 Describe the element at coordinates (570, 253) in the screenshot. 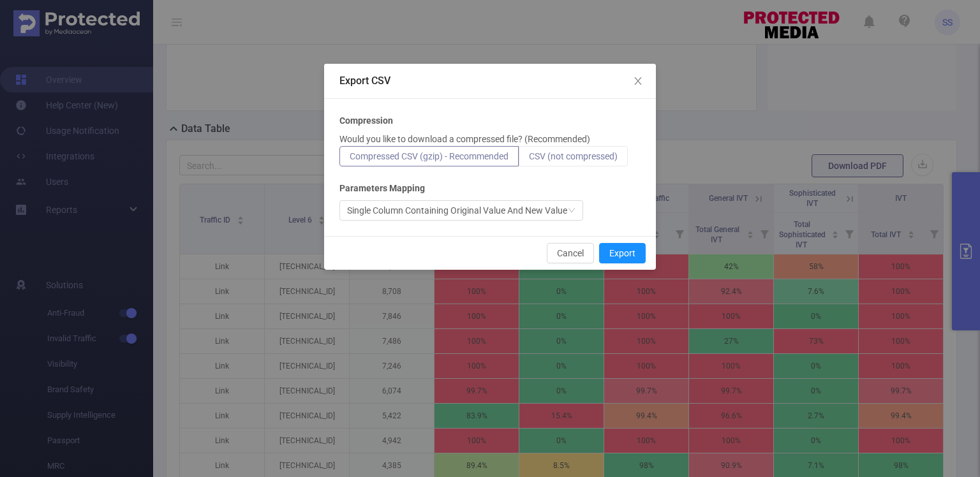

I see `button: Cancel` at that location.